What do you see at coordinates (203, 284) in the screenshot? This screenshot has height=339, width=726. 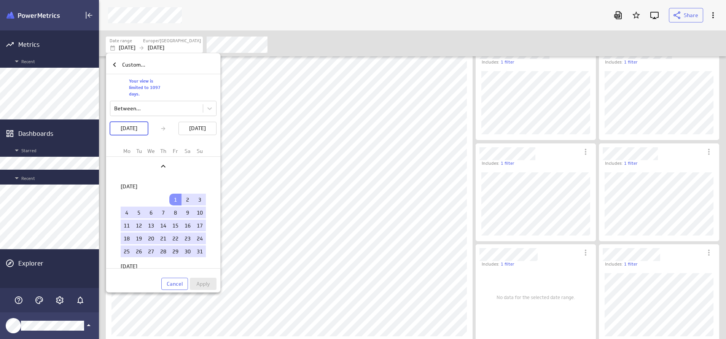 I see `span: Apply` at bounding box center [203, 284].